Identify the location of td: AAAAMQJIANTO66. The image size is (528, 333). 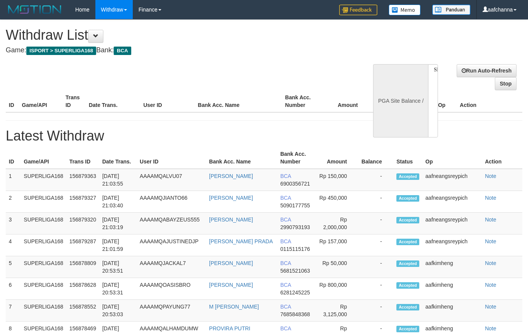
(171, 201).